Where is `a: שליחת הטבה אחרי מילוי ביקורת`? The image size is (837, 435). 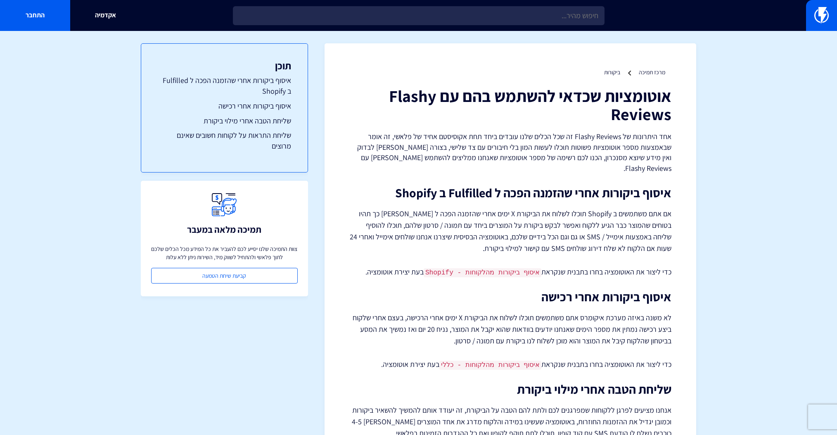
a: שליחת הטבה אחרי מילוי ביקורת is located at coordinates (224, 121).